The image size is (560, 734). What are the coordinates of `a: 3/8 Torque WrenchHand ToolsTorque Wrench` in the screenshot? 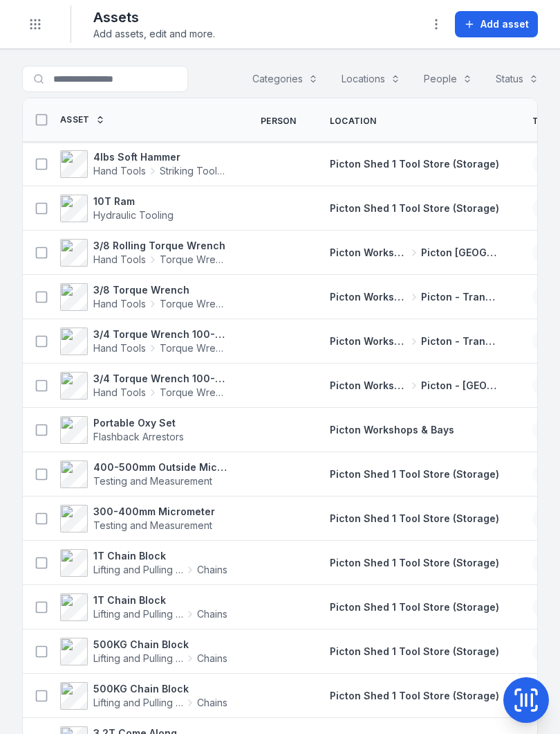 It's located at (144, 297).